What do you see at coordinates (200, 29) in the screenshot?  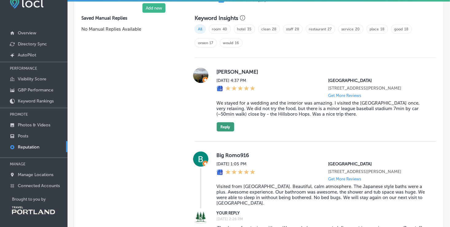 I see `span: All` at bounding box center [200, 29].